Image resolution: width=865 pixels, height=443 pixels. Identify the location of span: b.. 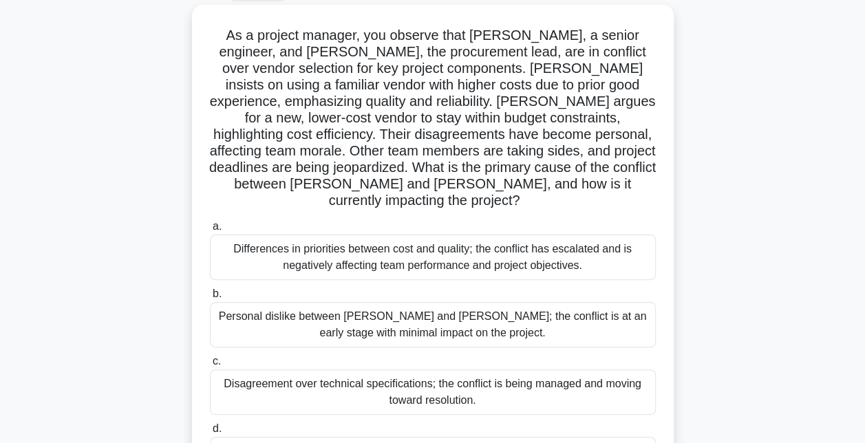
(217, 293).